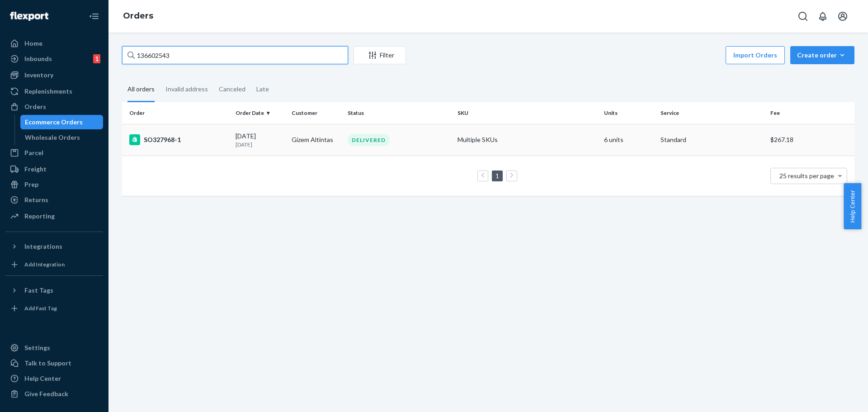 The height and width of the screenshot is (412, 868). Describe the element at coordinates (37, 348) in the screenshot. I see `div: Settings` at that location.